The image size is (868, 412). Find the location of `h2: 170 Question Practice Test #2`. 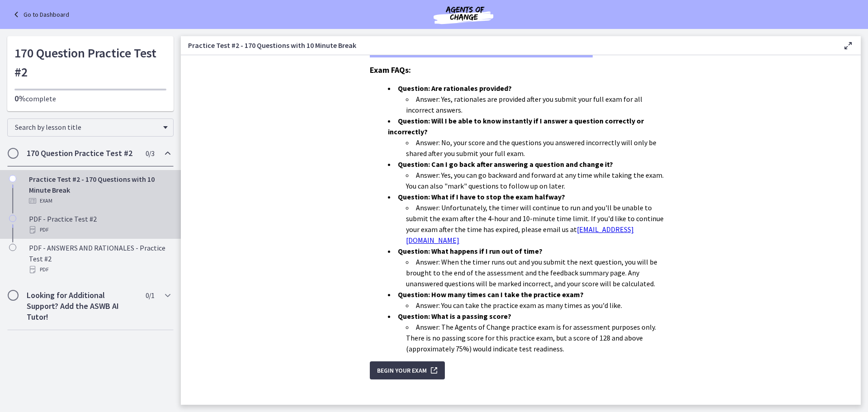

h2: 170 Question Practice Test #2 is located at coordinates (82, 153).